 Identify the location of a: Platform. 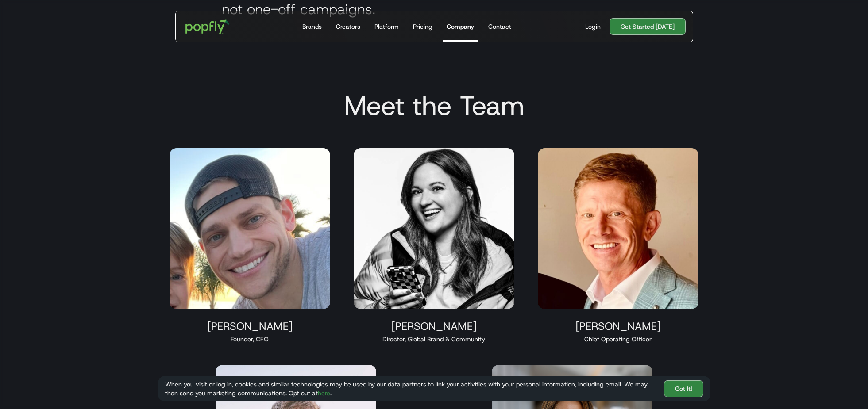
(386, 26).